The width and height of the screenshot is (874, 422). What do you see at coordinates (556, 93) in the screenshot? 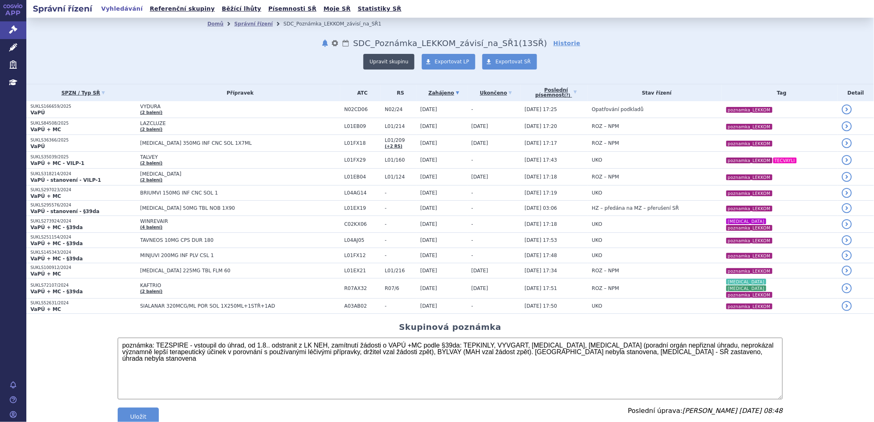
I see `a: Poslednípísemnost(?)` at bounding box center [556, 93].